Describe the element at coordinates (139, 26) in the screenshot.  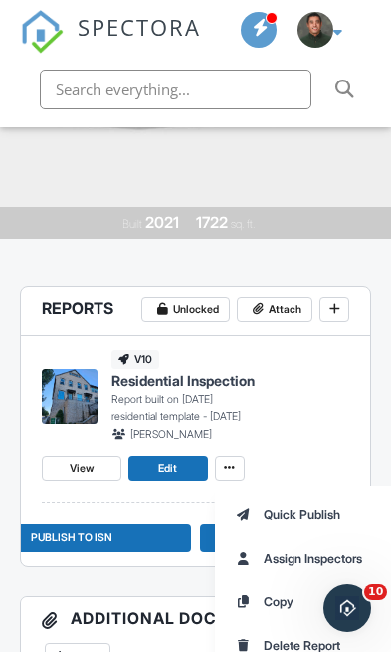
I see `span: SPECTORA` at that location.